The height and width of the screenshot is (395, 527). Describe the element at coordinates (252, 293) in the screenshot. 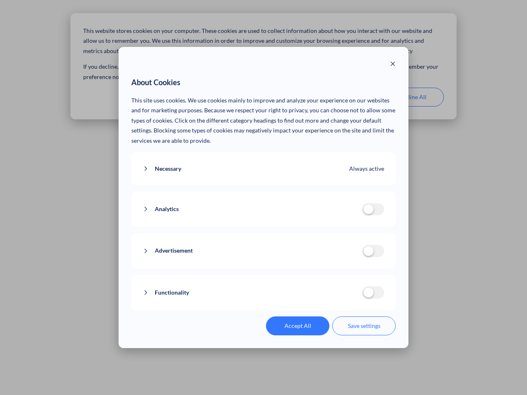

I see `button: Functionality` at that location.